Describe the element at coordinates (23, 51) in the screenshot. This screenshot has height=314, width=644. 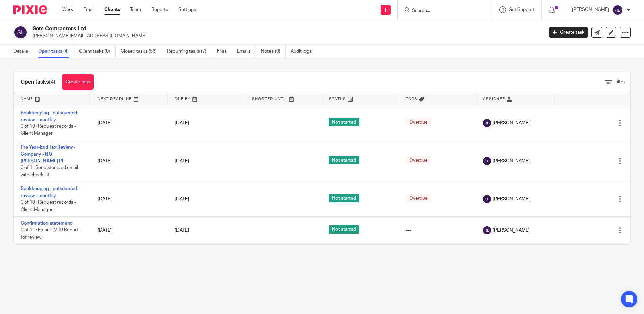
I see `a: Details` at that location.